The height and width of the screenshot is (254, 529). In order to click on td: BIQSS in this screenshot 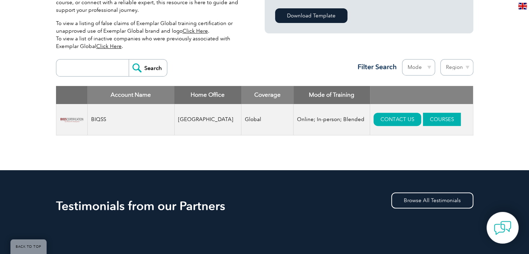, I will do `click(131, 120)`.